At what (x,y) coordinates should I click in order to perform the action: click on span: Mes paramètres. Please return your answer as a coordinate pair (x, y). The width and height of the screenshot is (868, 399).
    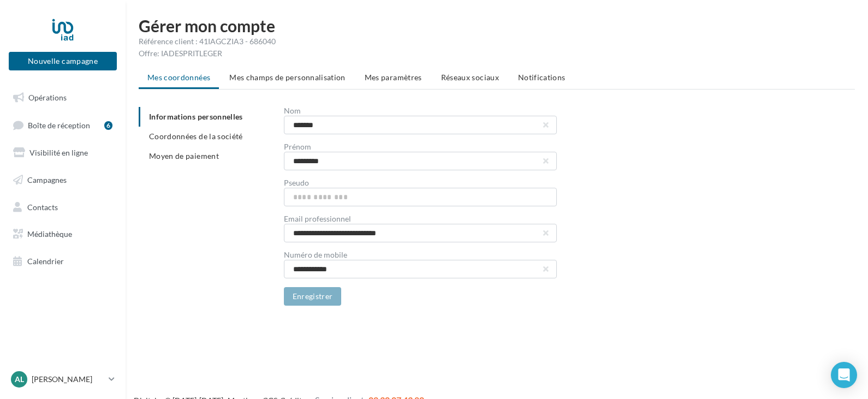
    Looking at the image, I should click on (393, 77).